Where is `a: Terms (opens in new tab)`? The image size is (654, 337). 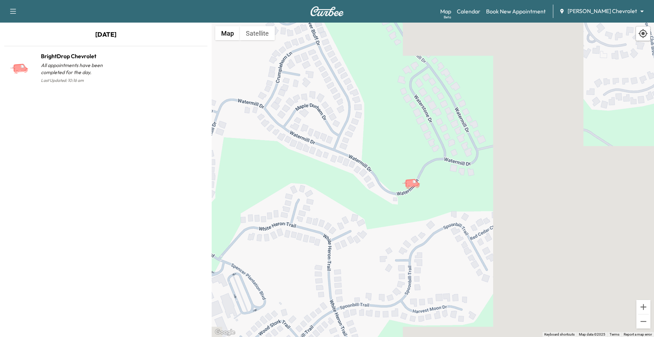 a: Terms (opens in new tab) is located at coordinates (615, 334).